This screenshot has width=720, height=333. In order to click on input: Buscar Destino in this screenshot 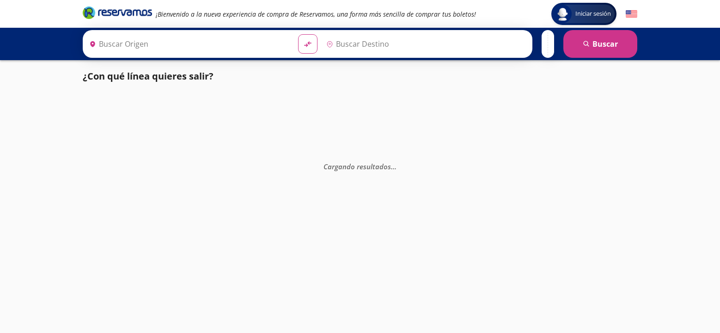, I will do `click(425, 44)`.